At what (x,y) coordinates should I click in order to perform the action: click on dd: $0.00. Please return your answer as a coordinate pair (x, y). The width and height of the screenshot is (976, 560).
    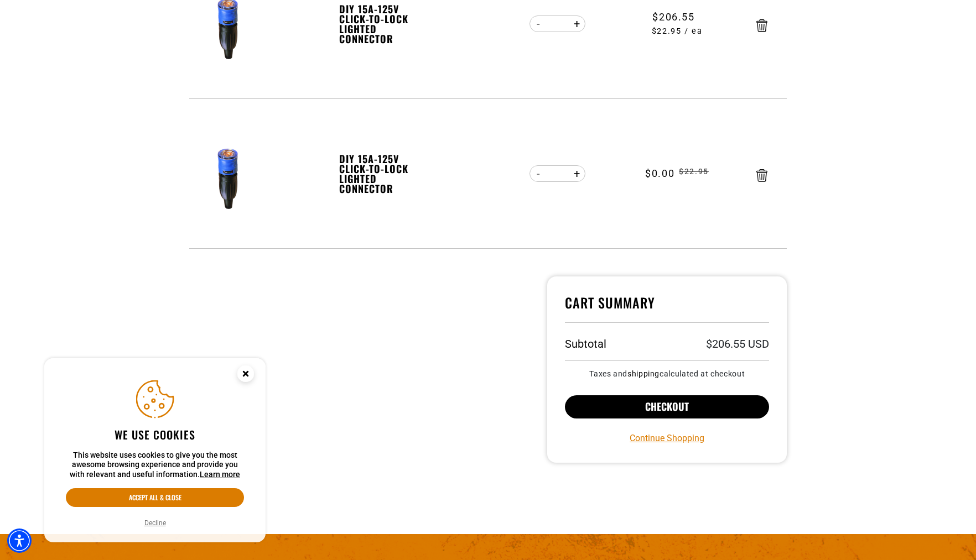
    Looking at the image, I should click on (659, 173).